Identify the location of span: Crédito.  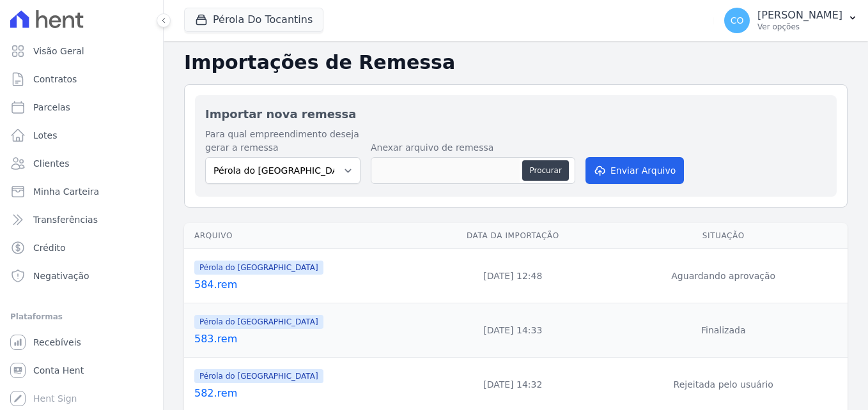
(49, 248).